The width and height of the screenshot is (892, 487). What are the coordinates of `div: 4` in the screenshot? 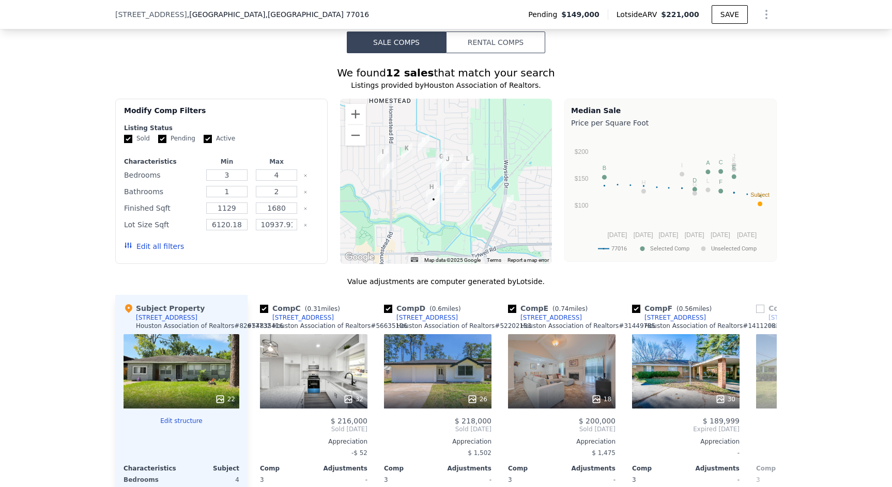 It's located at (211, 480).